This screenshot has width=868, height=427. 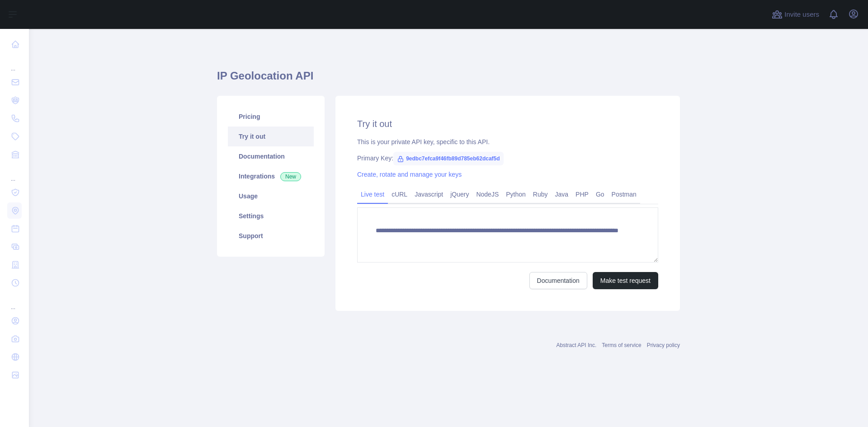 I want to click on div: This is your private API key, specific to this API., so click(x=508, y=142).